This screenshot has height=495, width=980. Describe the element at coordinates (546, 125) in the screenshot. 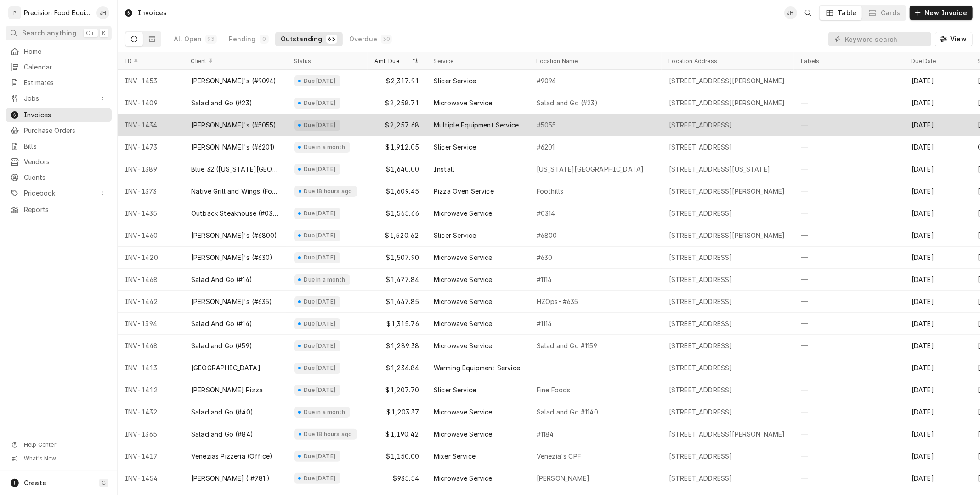

I see `div: #5055` at that location.